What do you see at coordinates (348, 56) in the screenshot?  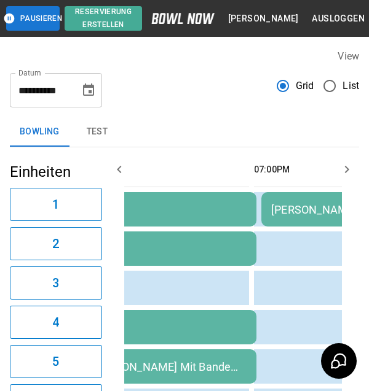 I see `label: View` at bounding box center [348, 56].